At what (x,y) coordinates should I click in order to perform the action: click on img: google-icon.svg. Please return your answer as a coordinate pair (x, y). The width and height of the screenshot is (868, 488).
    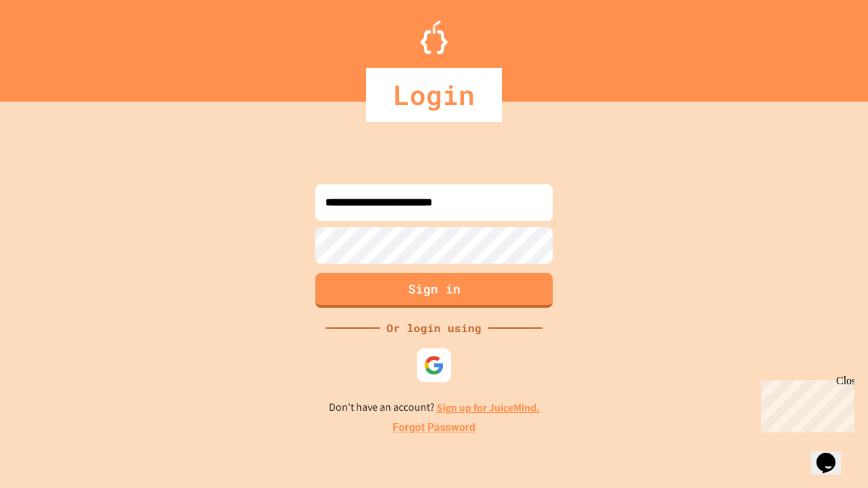
    Looking at the image, I should click on (434, 365).